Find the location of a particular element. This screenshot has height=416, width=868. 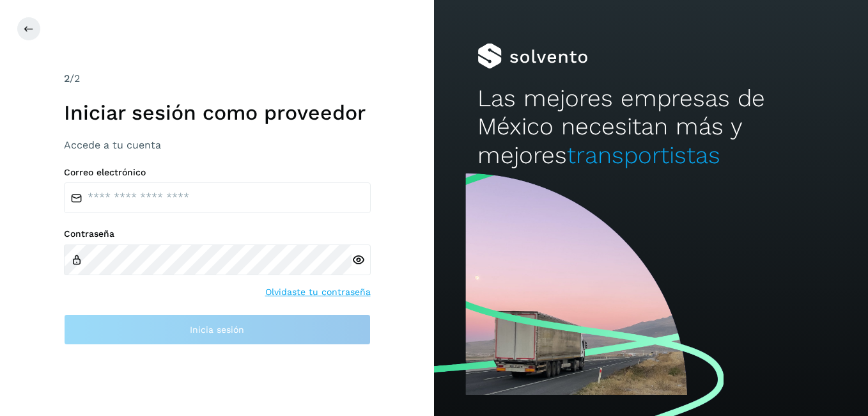

span: Inicia sesión is located at coordinates (217, 330).